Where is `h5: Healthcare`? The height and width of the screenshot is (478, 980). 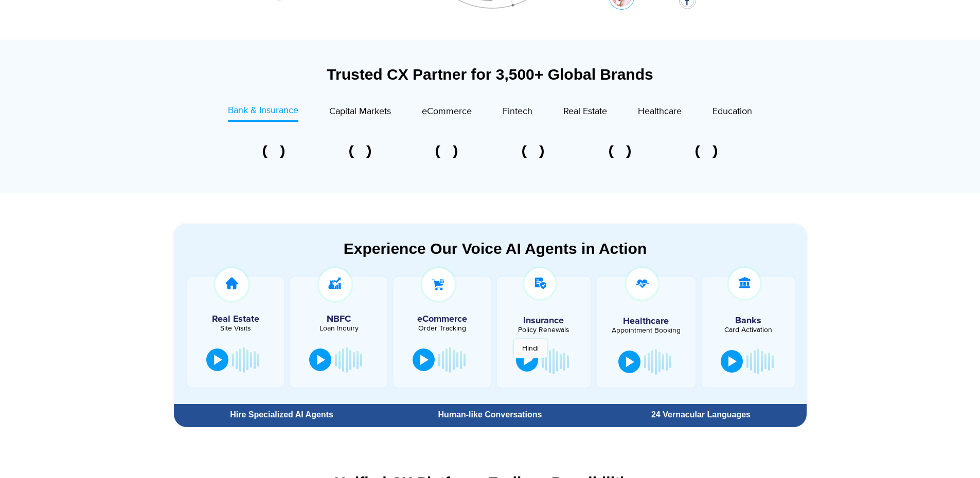
h5: Healthcare is located at coordinates (646, 321).